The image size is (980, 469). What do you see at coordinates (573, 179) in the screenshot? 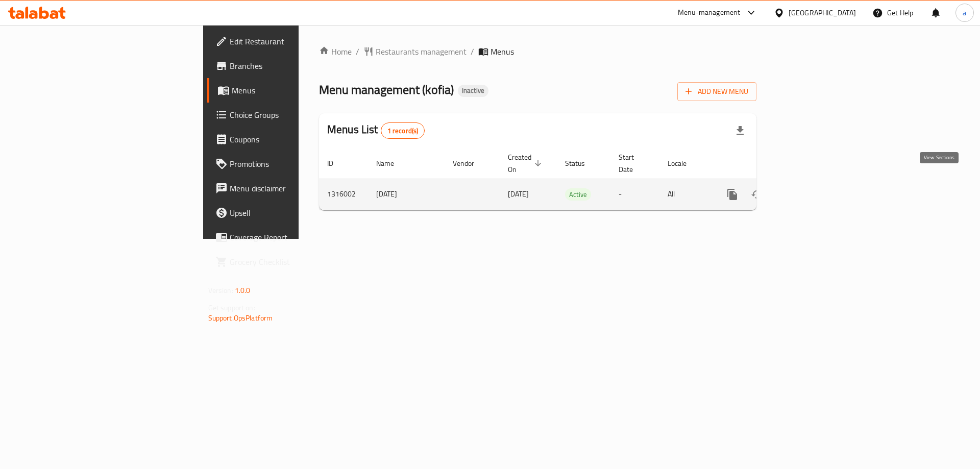
I see `table: enhanced table` at bounding box center [573, 179].